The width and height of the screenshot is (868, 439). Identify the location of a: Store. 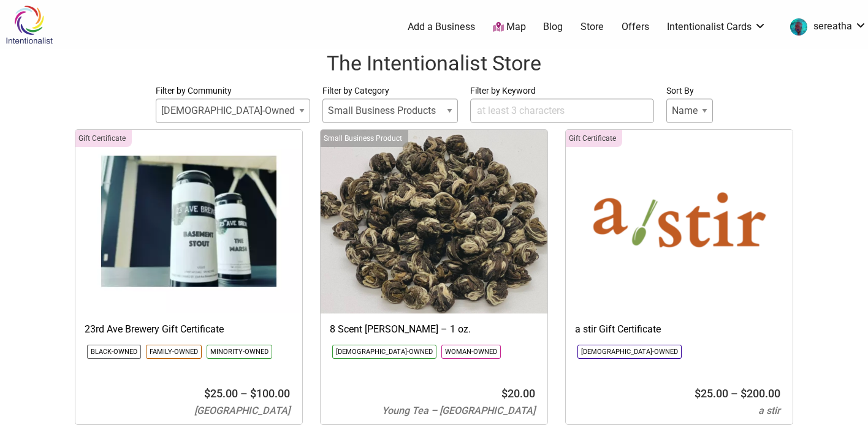
(592, 27).